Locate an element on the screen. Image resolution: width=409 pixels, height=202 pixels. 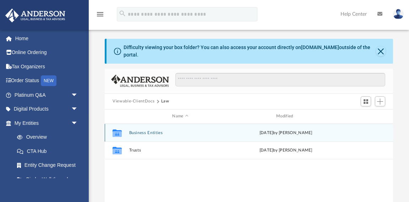
button: Viewable-ClientDocs is located at coordinates (133, 101).